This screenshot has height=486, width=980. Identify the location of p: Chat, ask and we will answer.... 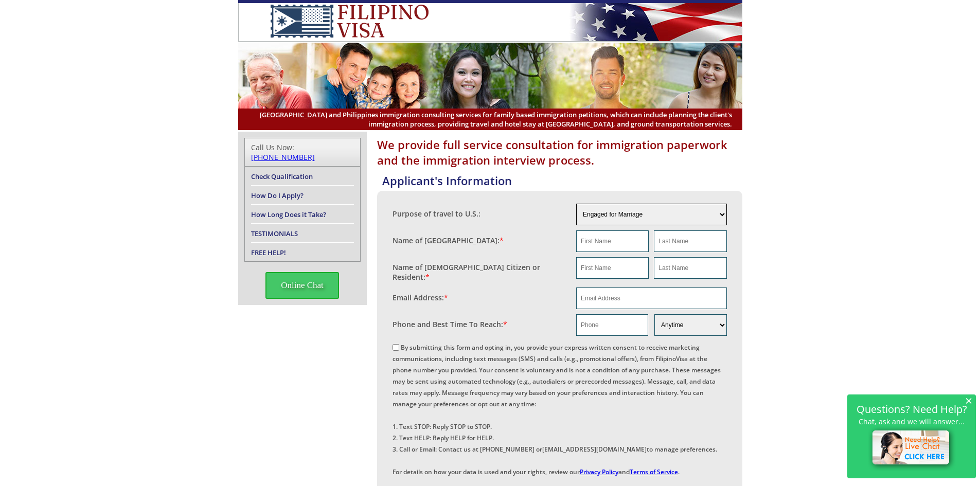
(911, 422).